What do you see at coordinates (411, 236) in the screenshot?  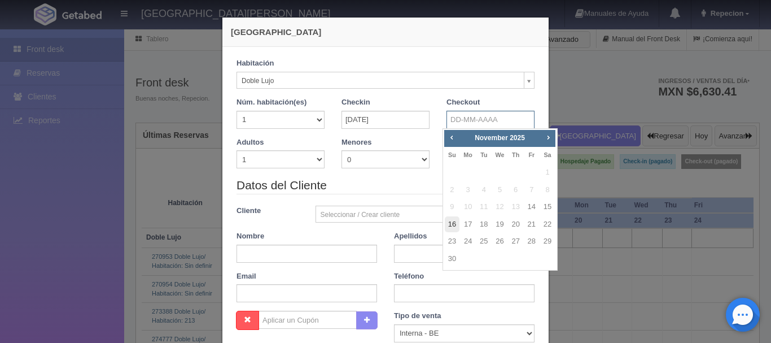 I see `label: Apellidos` at bounding box center [411, 236].